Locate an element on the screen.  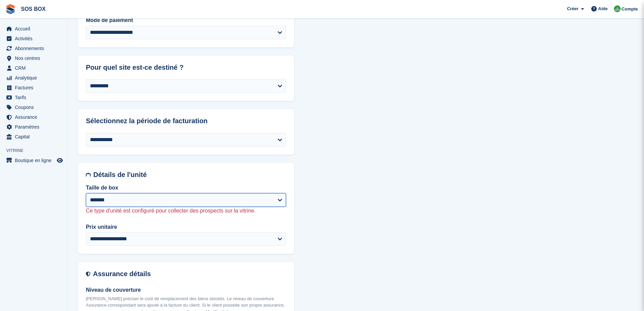
label: Niveau de couverture is located at coordinates (186, 290).